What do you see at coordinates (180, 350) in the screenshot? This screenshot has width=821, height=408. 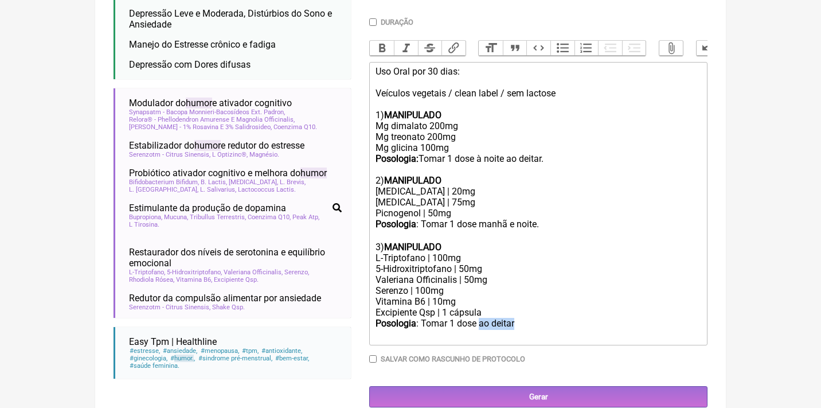 I see `span: ansiedade` at bounding box center [180, 350].